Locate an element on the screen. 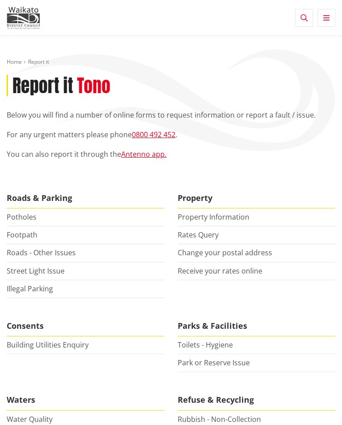 This screenshot has width=342, height=425. a: Change your postal address is located at coordinates (225, 253).